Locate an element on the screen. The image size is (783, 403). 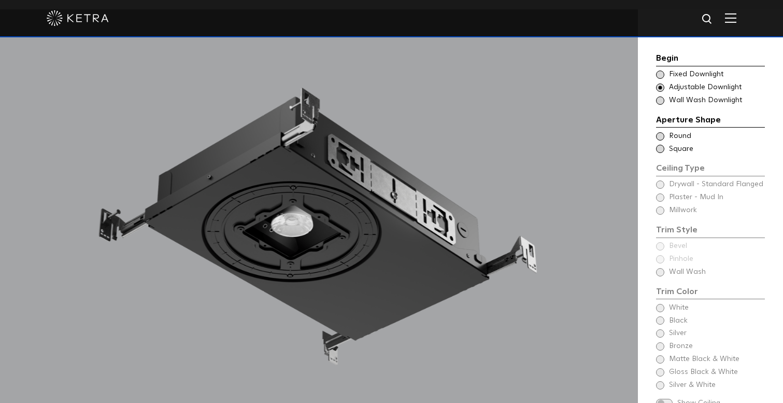
span: Square is located at coordinates (716, 149).